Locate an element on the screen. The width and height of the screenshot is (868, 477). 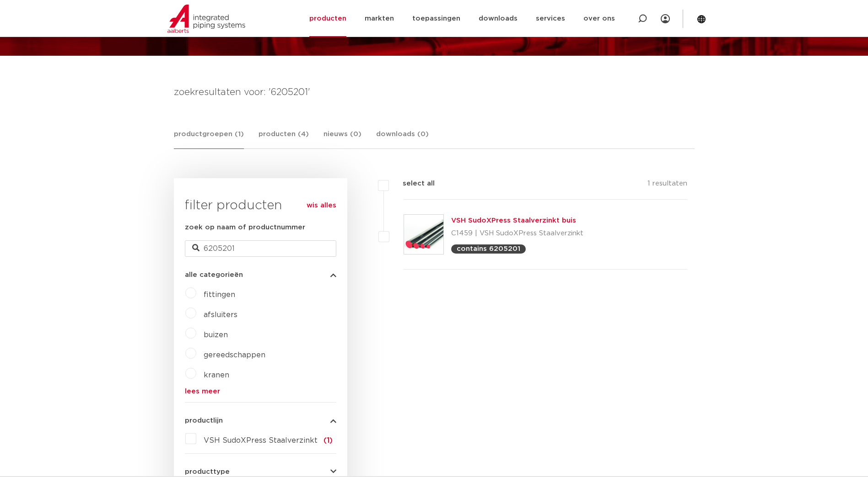
label: select all is located at coordinates (412, 184).